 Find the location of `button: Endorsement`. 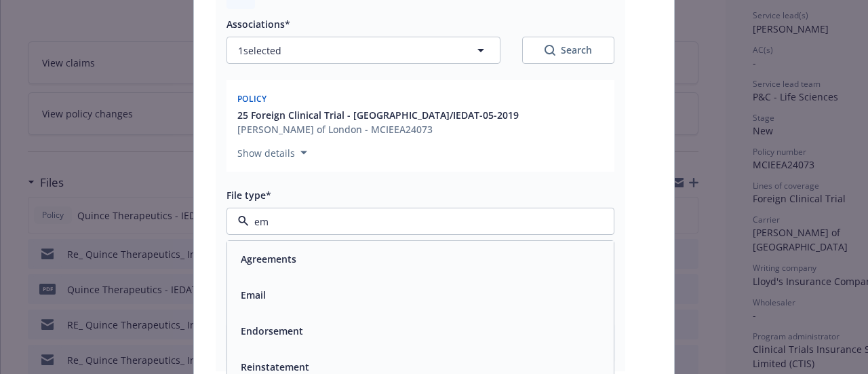

button: Endorsement is located at coordinates (272, 330).